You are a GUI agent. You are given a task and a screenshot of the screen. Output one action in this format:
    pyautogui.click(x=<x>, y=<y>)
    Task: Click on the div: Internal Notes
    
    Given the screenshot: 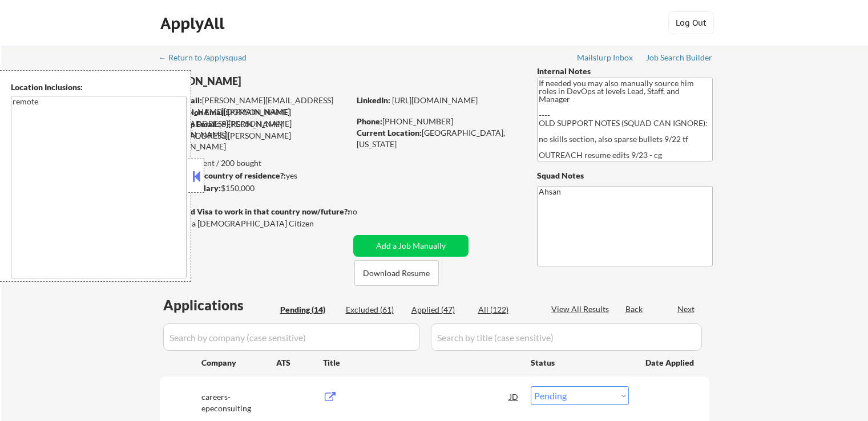 What is the action you would take?
    pyautogui.click(x=625, y=72)
    